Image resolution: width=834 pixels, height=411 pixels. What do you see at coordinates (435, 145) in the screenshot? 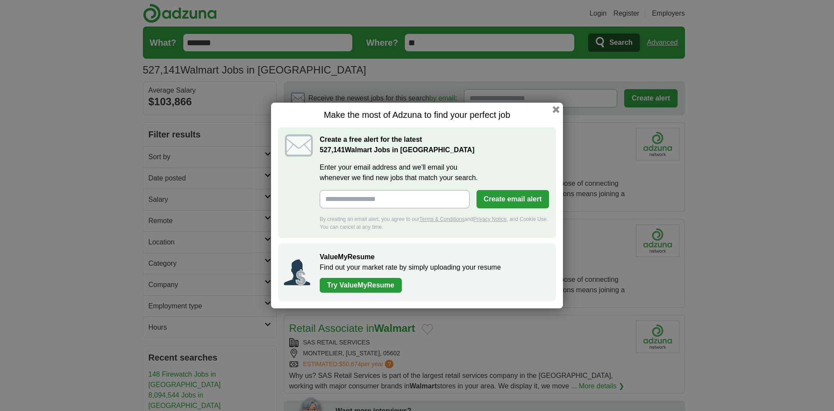
I see `h2: Create a free alert for the latest` at bounding box center [435, 145].